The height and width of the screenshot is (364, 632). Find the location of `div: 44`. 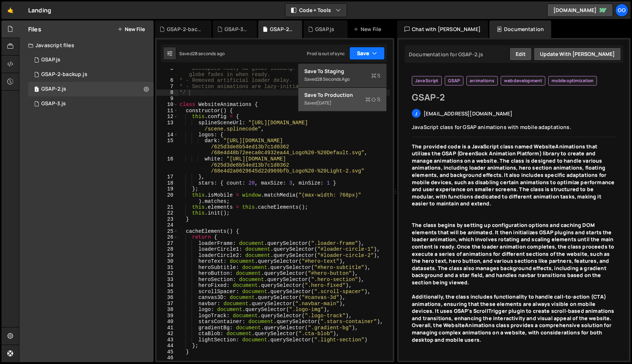

div: 44 is located at coordinates (167, 346).